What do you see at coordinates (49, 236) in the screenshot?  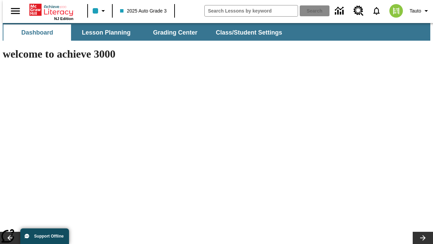 I see `span: Support Offline` at bounding box center [49, 236].